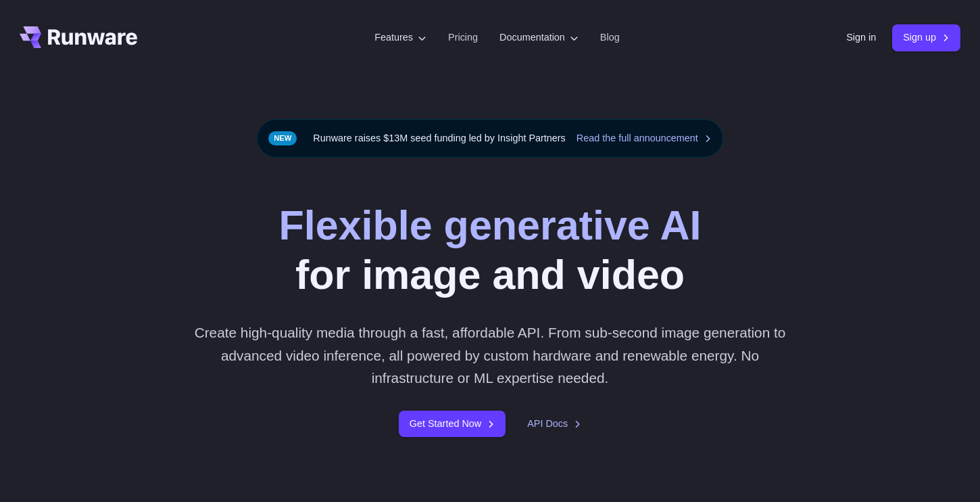 The image size is (980, 502). Describe the element at coordinates (861, 37) in the screenshot. I see `a: Sign in` at that location.